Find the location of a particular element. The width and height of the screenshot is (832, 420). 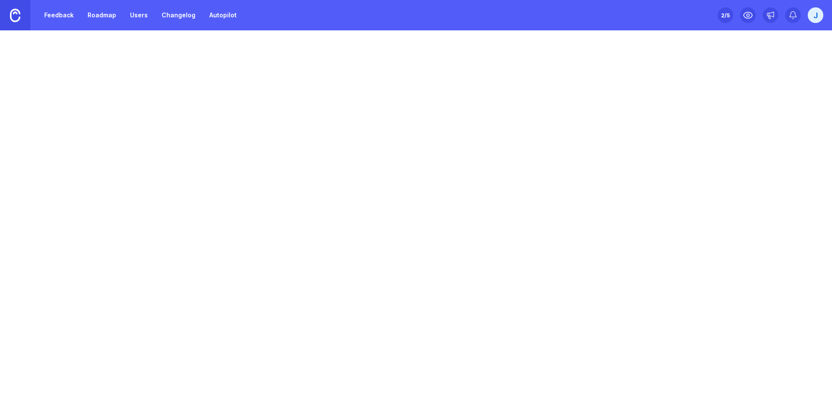

div: 2 /5 is located at coordinates (726, 15).